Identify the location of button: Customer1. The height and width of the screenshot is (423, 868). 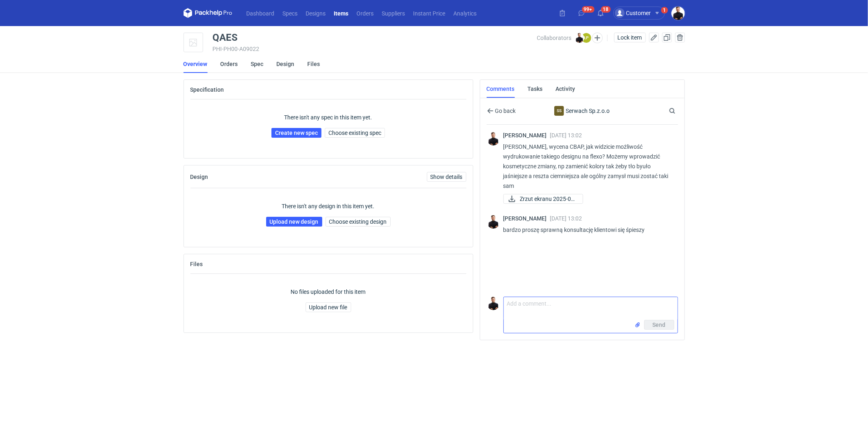
(642, 13).